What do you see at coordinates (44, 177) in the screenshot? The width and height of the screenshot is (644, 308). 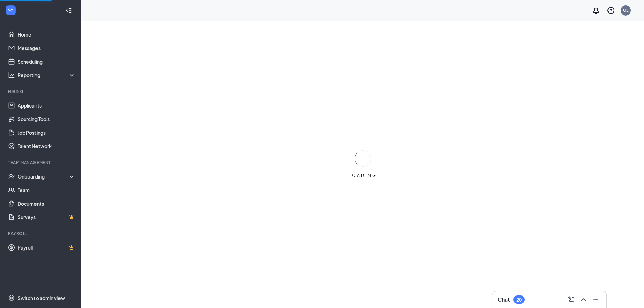 I see `div: Onboarding` at bounding box center [44, 177].